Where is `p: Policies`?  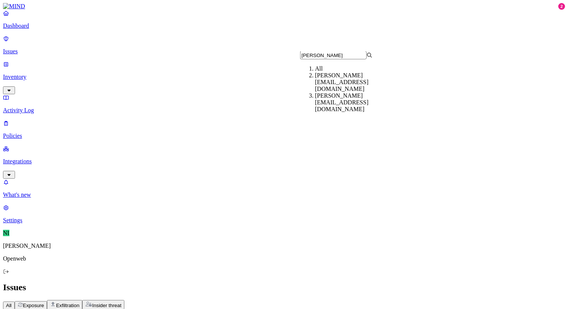 p: Policies is located at coordinates (284, 136).